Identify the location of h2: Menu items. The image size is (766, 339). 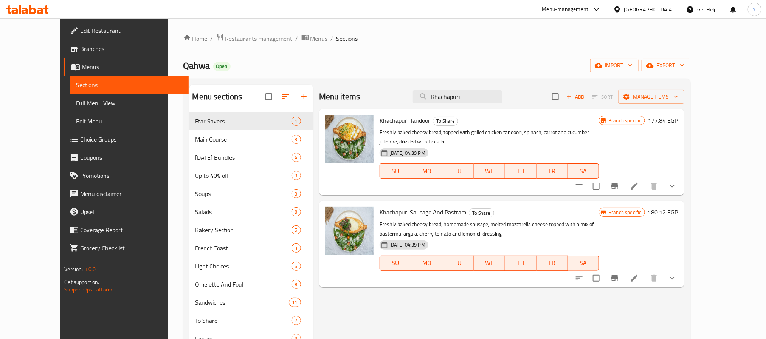
(339, 97).